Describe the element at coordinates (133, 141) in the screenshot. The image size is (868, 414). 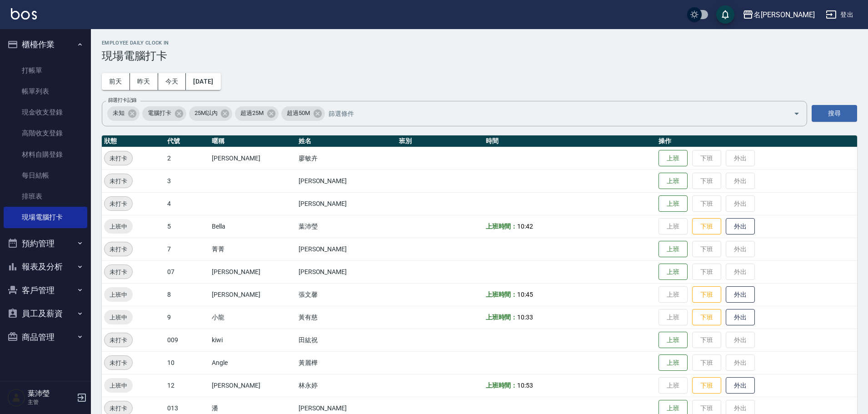
I see `th: 狀態` at that location.